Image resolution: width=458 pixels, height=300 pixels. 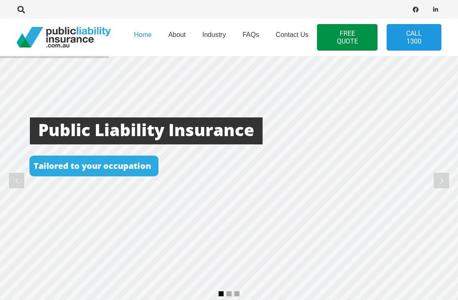 I want to click on span: About, so click(x=177, y=34).